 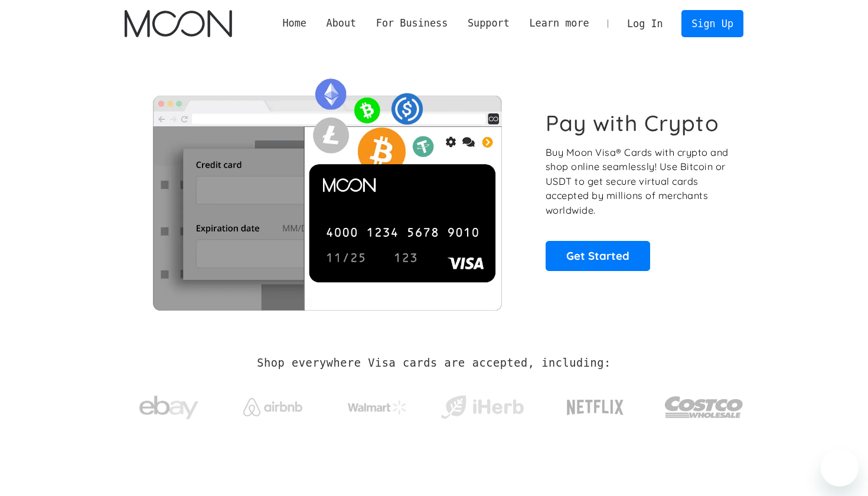 What do you see at coordinates (704, 404) in the screenshot?
I see `a: Costco` at bounding box center [704, 404].